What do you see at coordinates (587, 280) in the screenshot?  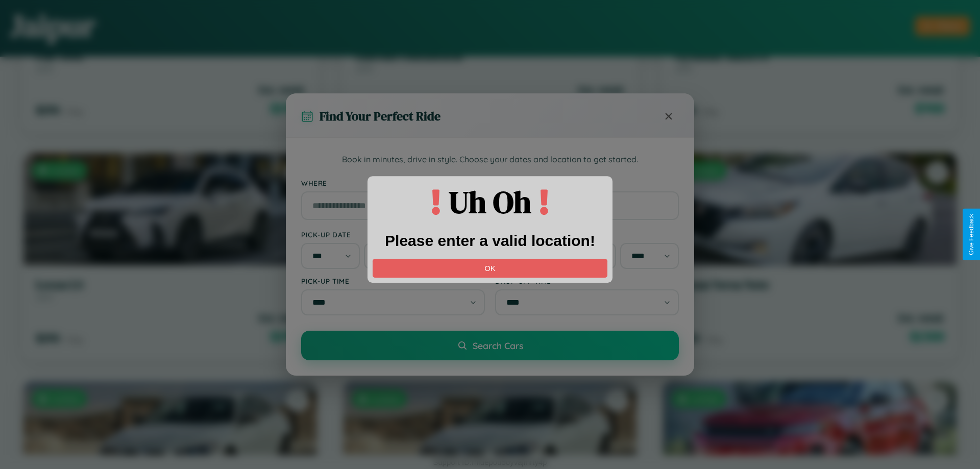 I see `label: Drop-off Time` at bounding box center [587, 280].